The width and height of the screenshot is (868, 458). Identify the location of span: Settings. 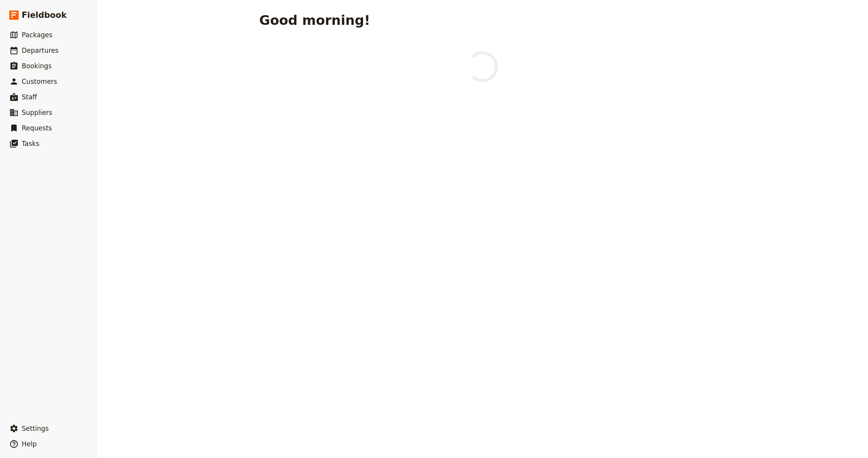
(35, 428).